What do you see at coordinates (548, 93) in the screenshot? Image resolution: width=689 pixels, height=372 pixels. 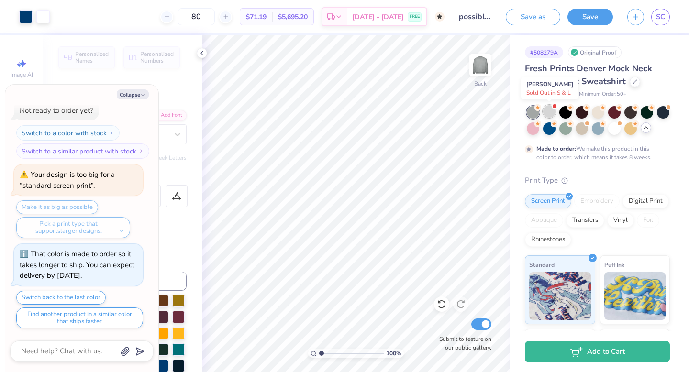 I see `span: Sold Out in S & L` at bounding box center [548, 93].